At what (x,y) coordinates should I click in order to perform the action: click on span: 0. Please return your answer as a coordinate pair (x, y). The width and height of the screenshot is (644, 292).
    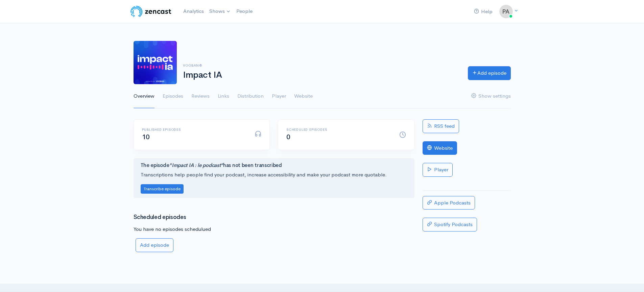
    Looking at the image, I should click on (289, 137).